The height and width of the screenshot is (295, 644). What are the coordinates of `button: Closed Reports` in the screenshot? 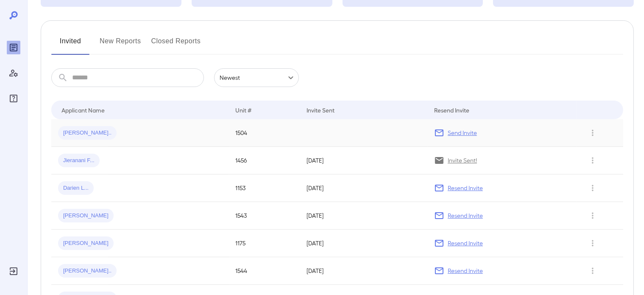 It's located at (176, 44).